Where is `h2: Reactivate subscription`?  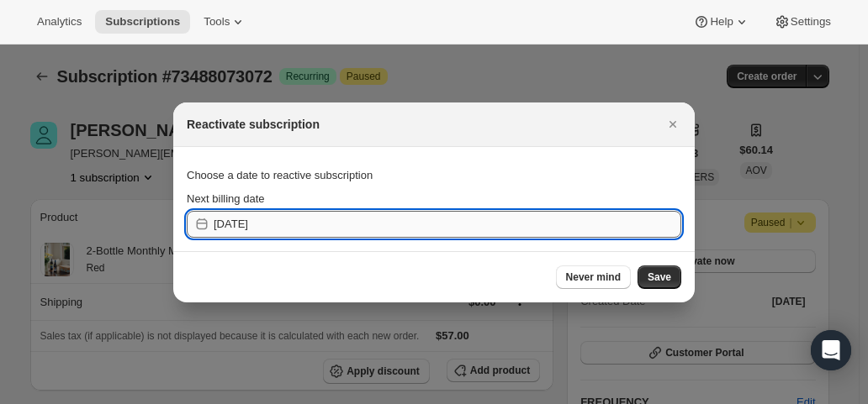 h2: Reactivate subscription is located at coordinates (253, 125).